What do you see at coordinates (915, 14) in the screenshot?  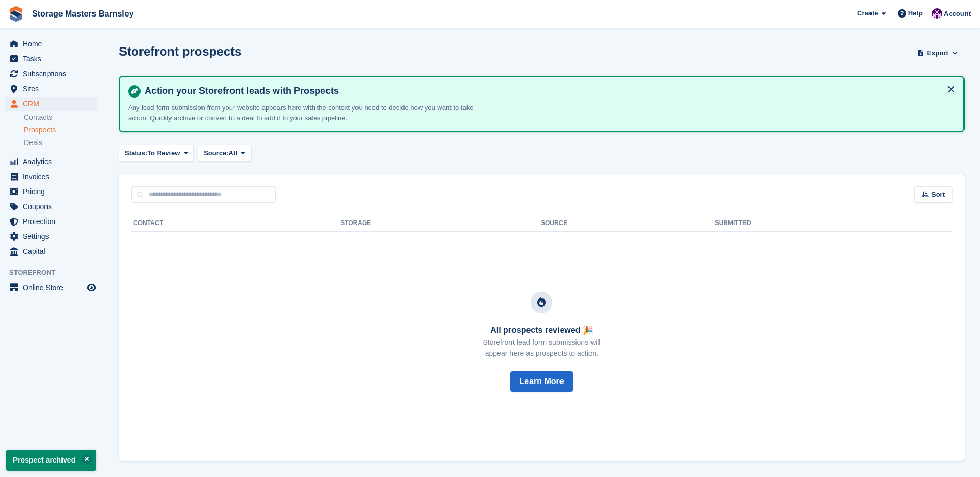 I see `span: Help` at bounding box center [915, 14].